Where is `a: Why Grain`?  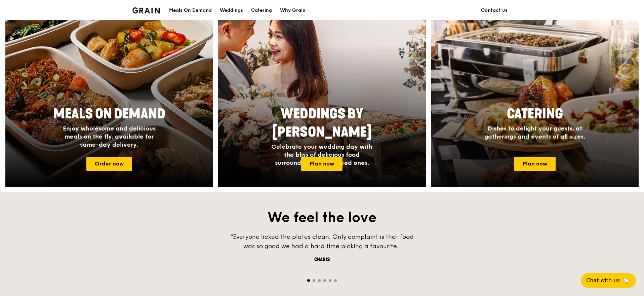
a: Why Grain is located at coordinates (293, 11).